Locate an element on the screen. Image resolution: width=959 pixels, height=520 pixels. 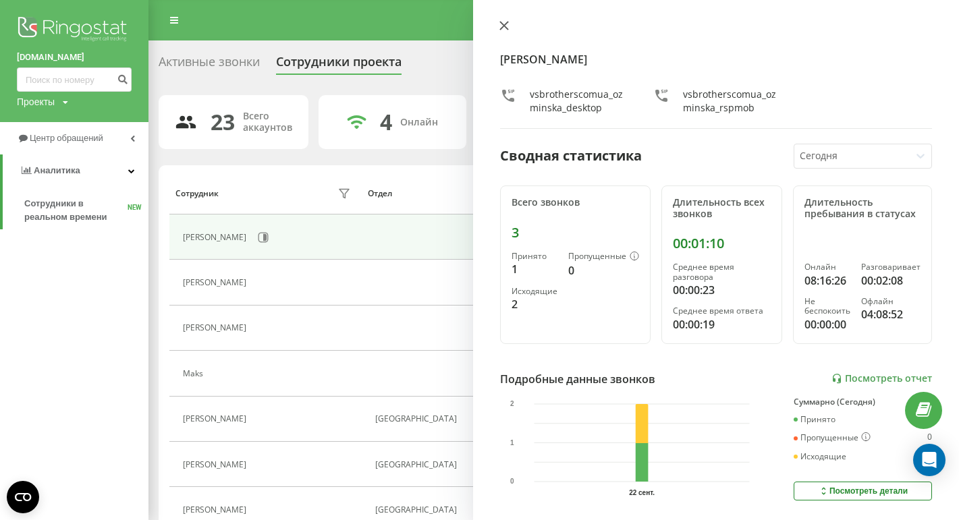
div: Всего аккаунтов is located at coordinates (267, 122).